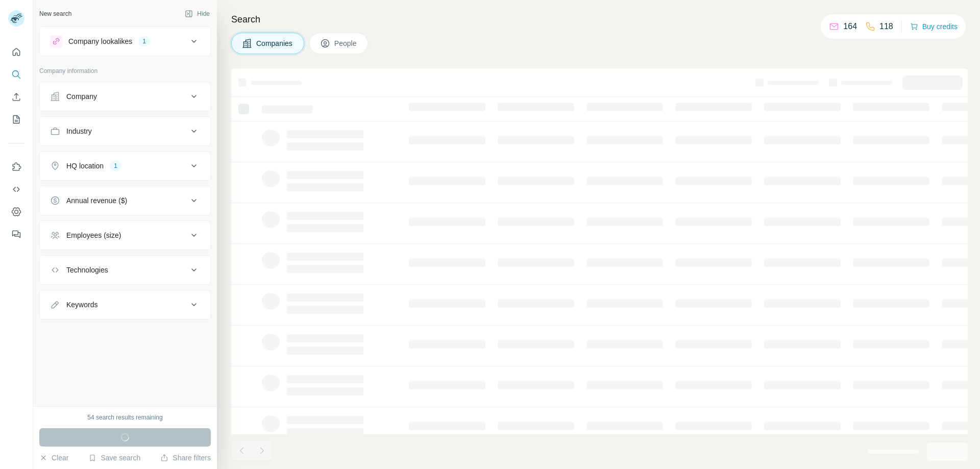 This screenshot has height=469, width=980. What do you see at coordinates (93, 236) in the screenshot?
I see `div: Employees (size)` at bounding box center [93, 236].